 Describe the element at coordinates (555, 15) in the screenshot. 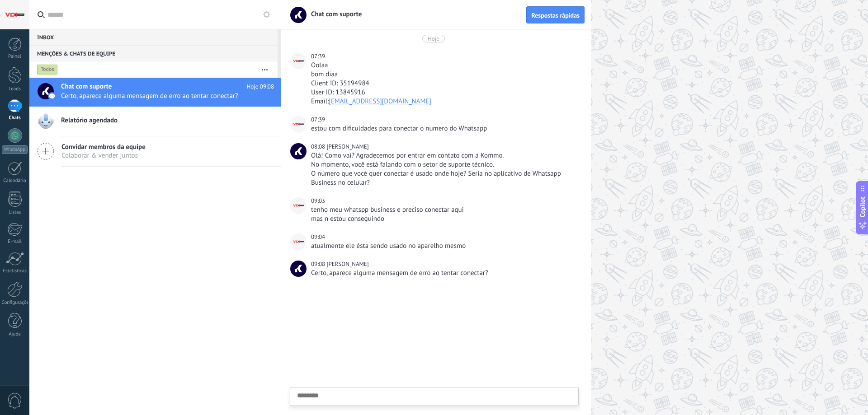

I see `span: Respostas rápidas` at that location.